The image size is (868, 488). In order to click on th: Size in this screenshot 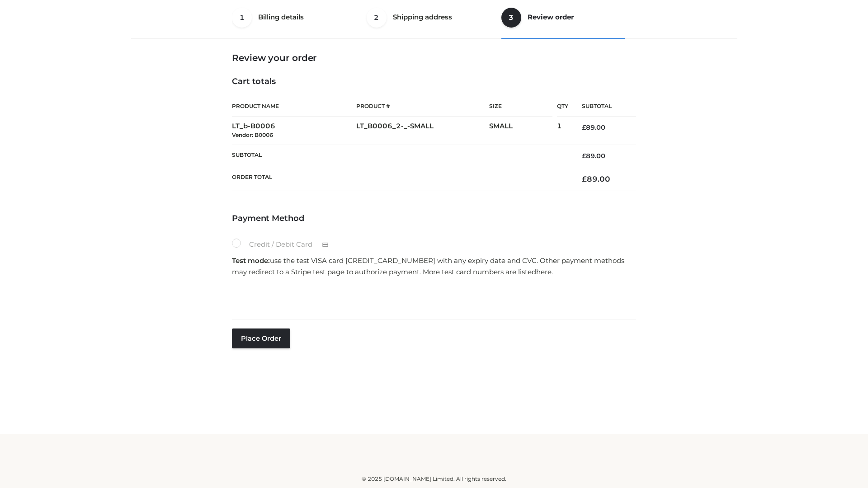, I will do `click(520, 106)`.